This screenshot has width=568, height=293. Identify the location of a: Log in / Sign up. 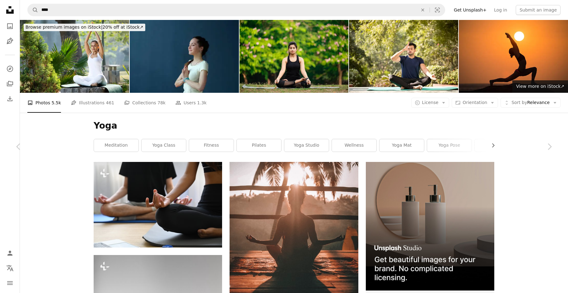
(10, 253).